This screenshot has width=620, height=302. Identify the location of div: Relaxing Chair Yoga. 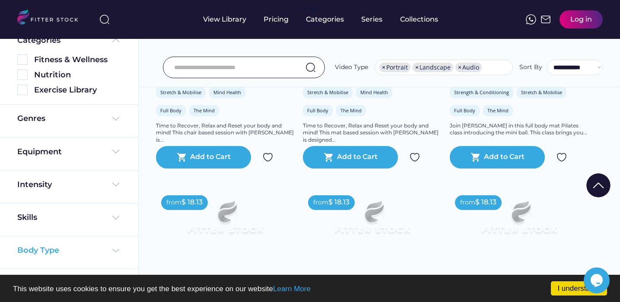
(225, 279).